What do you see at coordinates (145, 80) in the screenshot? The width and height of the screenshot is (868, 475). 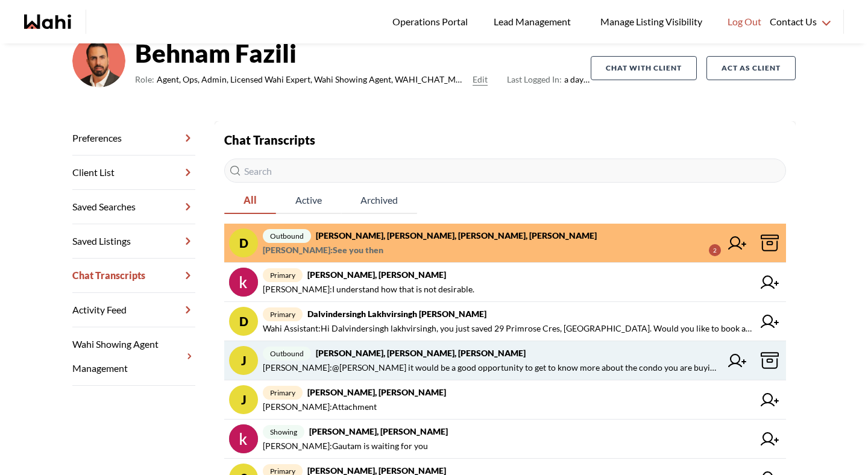 I see `span: Role:` at bounding box center [145, 80].